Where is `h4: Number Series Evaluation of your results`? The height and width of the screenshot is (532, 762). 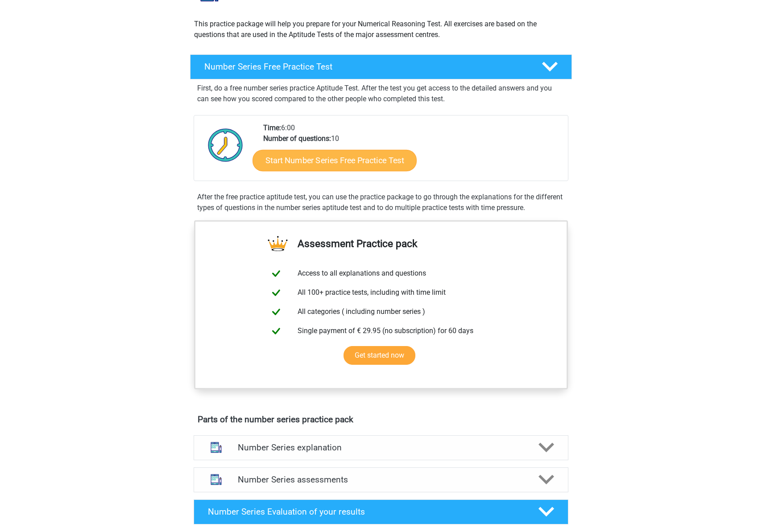
h4: Number Series Evaluation of your results is located at coordinates (366, 512).